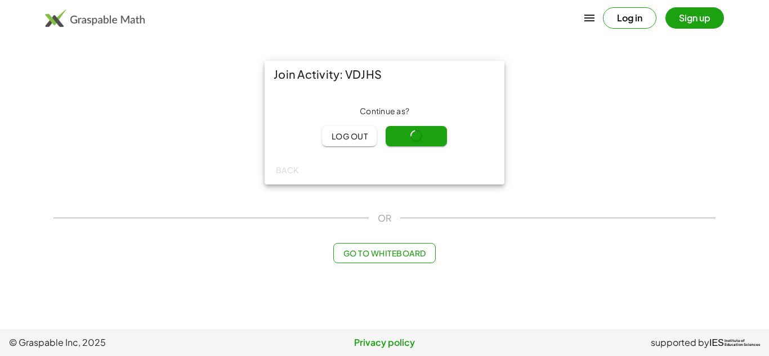 The height and width of the screenshot is (356, 769). What do you see at coordinates (716, 343) in the screenshot?
I see `span: IES` at bounding box center [716, 343].